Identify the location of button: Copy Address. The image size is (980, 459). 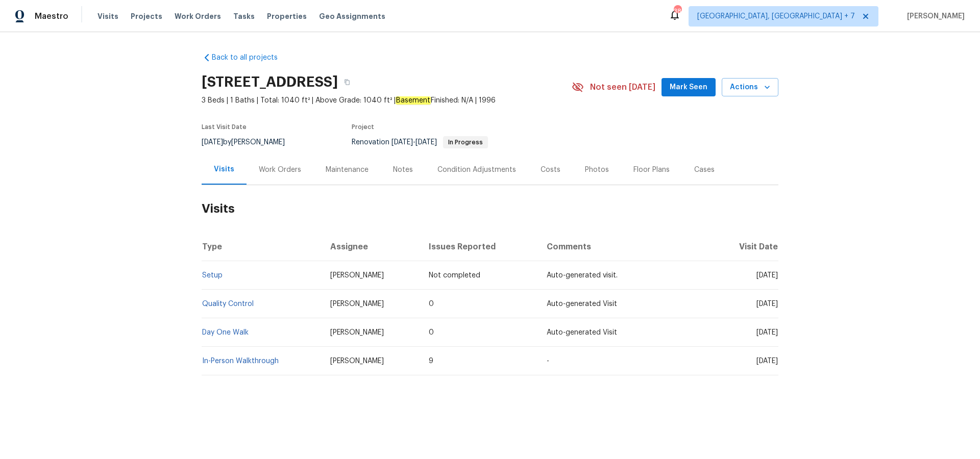
(347, 82).